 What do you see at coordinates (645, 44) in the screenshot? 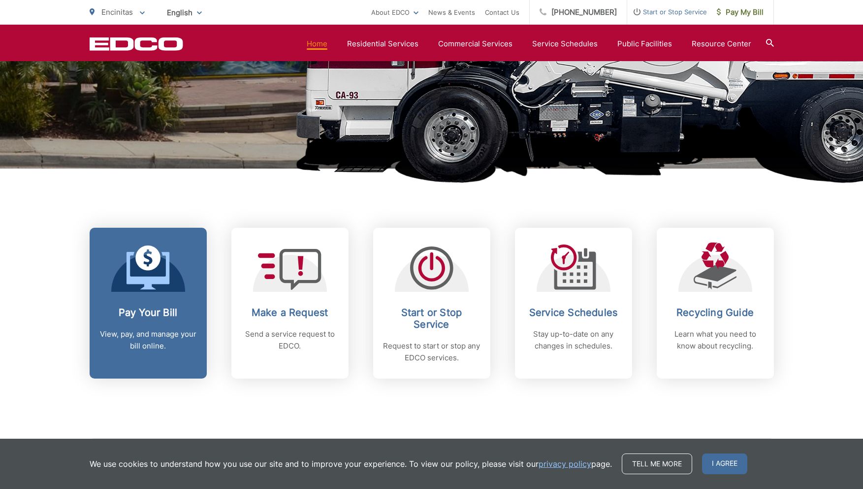
I see `a: Public Facilities` at bounding box center [645, 44].